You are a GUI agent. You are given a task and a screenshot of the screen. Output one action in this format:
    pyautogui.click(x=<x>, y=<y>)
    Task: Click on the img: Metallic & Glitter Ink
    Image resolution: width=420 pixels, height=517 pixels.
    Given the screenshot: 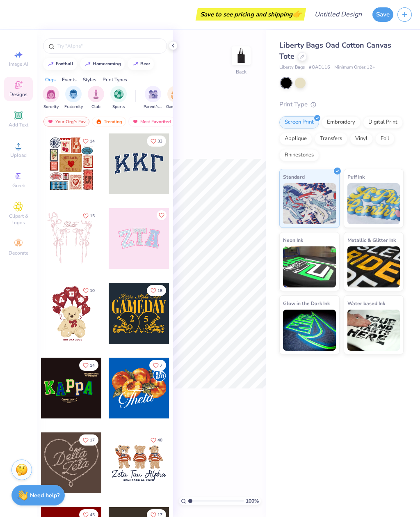 What is the action you would take?
    pyautogui.click(x=374, y=267)
    